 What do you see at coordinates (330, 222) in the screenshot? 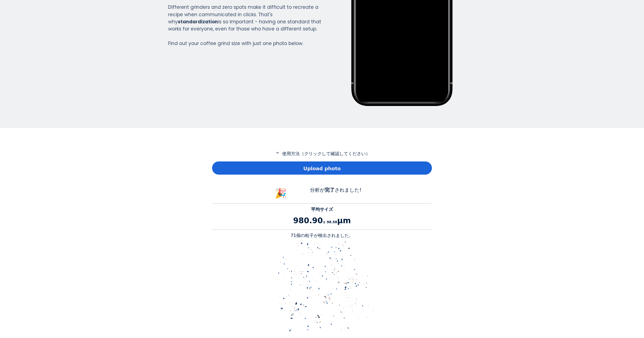
I see `span: ± 98.58` at bounding box center [330, 222].